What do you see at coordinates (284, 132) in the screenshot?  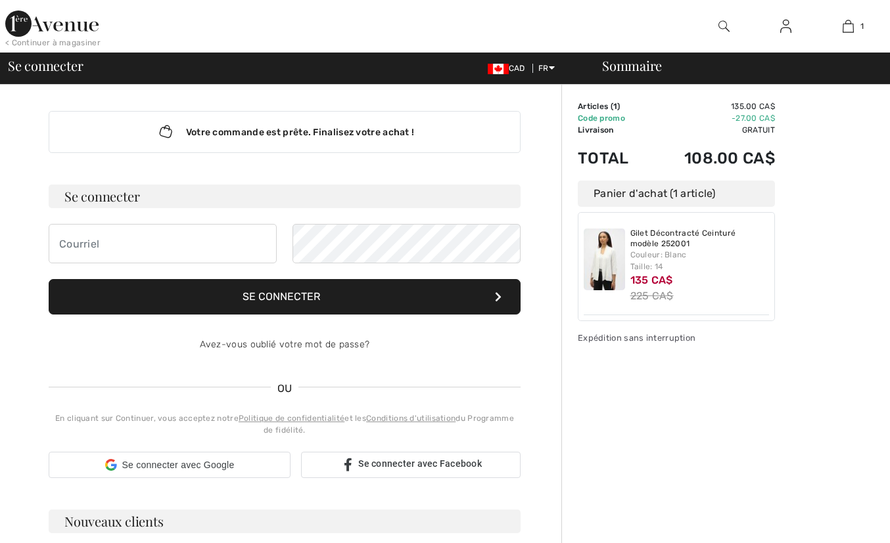 I see `div: Votre commande est prête. Finalisez votre achat !` at bounding box center [284, 132].